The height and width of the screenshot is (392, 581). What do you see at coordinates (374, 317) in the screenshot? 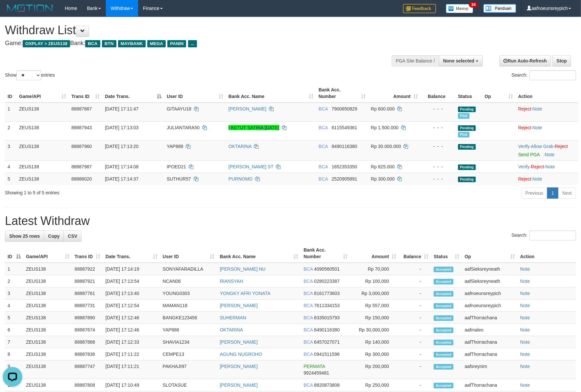
I see `td: Rp 150,000` at bounding box center [374, 317].